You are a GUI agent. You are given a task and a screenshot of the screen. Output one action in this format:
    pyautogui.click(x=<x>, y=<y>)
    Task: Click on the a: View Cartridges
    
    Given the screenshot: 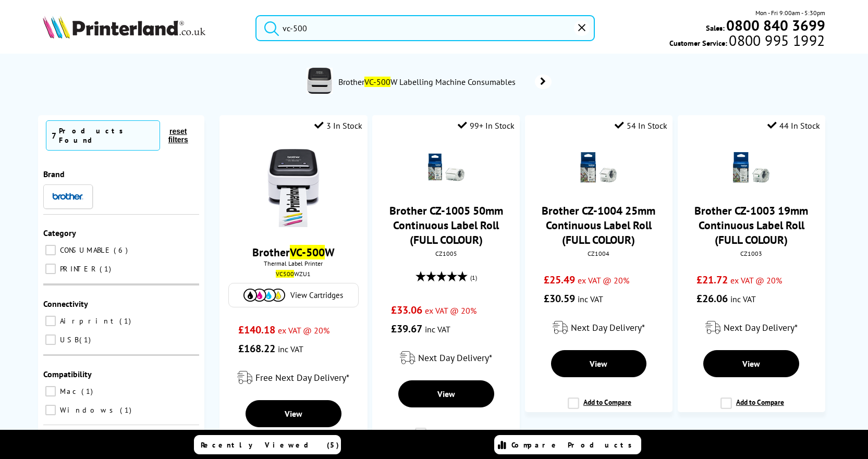 What is the action you would take?
    pyautogui.click(x=293, y=295)
    